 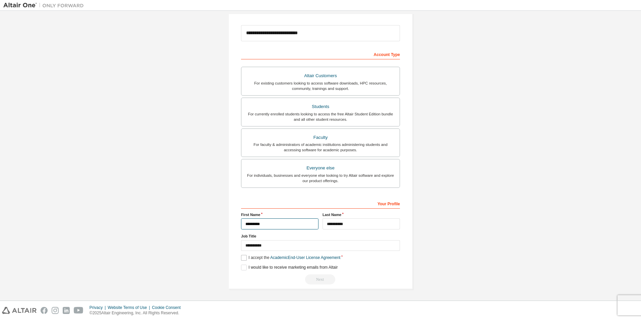 I want to click on img: instagram.svg, so click(x=55, y=310).